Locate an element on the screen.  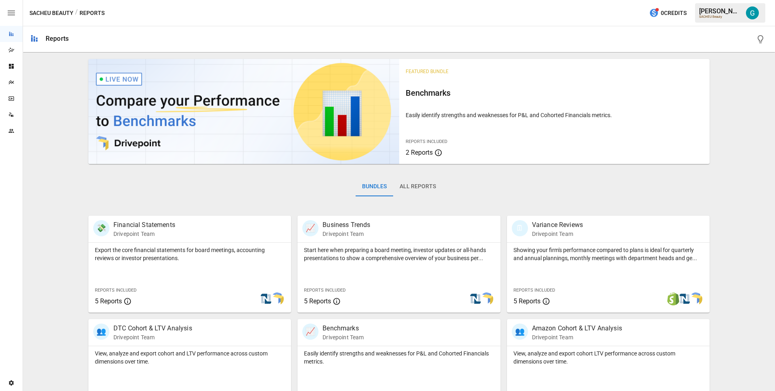
p: Amazon Cohort & LTV Analysis is located at coordinates (577, 328).